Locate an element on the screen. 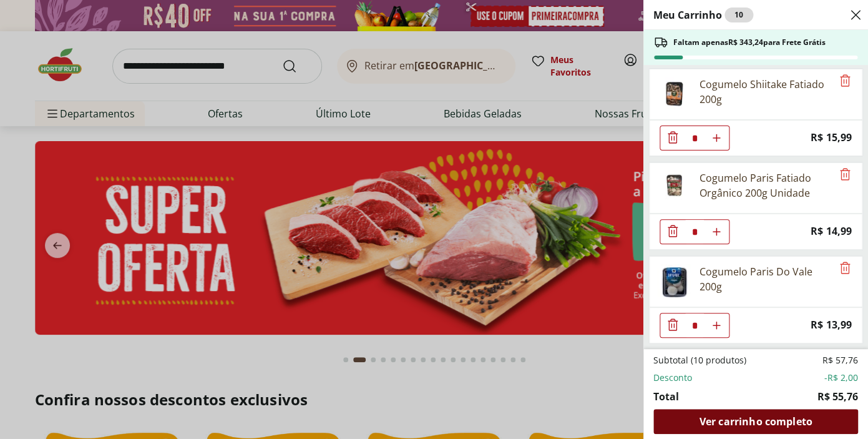  div: 10 is located at coordinates (739, 15).